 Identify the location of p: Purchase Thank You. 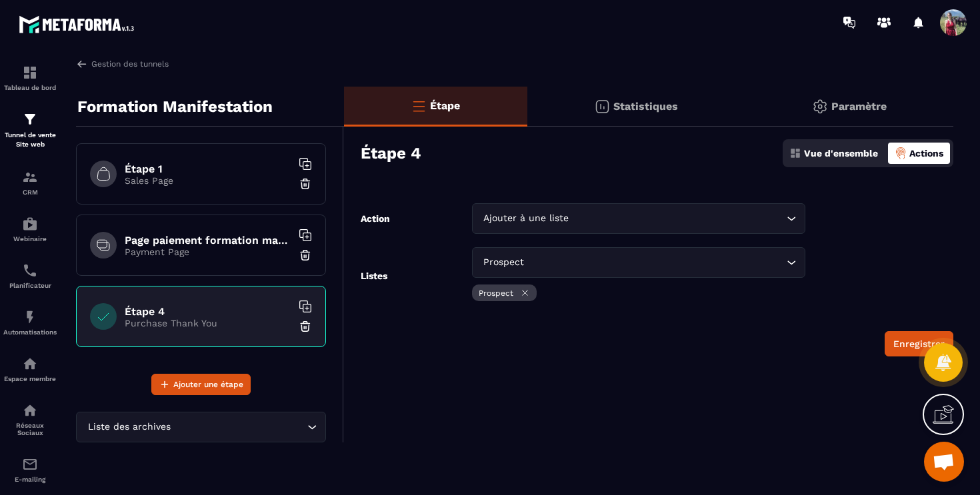
(208, 323).